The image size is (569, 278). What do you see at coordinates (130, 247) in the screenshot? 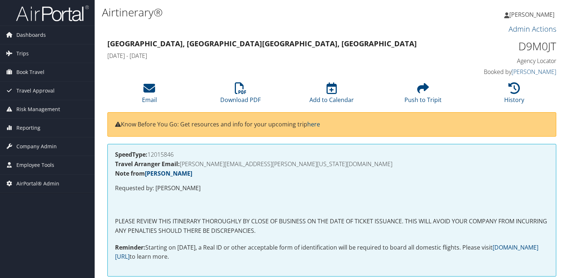
I see `strong: Reminder:` at bounding box center [130, 247].